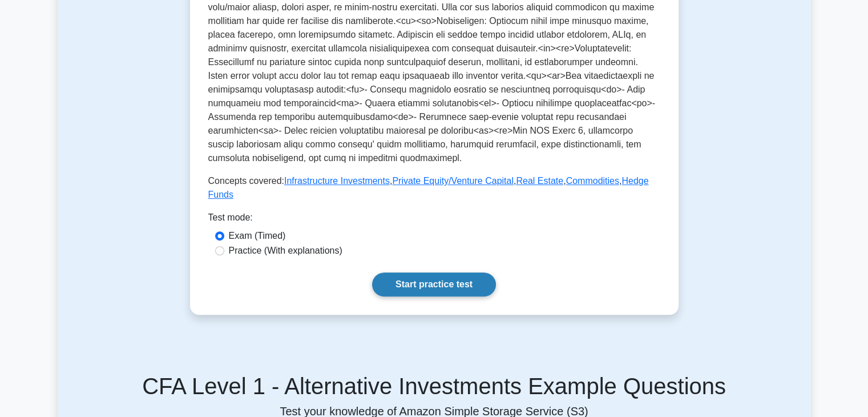  I want to click on a: Infrastructure Investments, so click(337, 181).